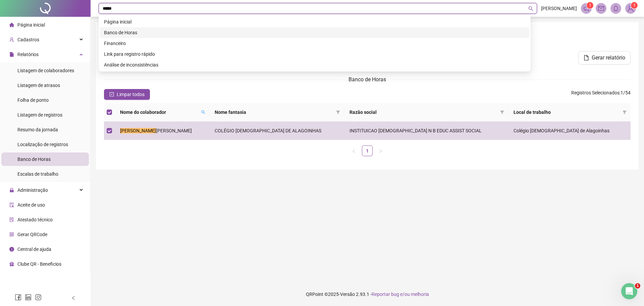 The height and width of the screenshot is (306, 644). Describe the element at coordinates (315, 22) in the screenshot. I see `div: Página inicial` at that location.